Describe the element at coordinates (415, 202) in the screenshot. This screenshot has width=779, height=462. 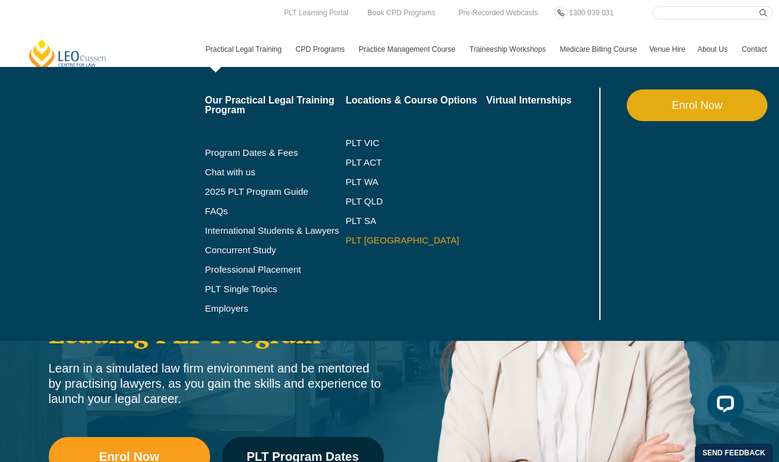
I see `a: PLT QLD` at that location.